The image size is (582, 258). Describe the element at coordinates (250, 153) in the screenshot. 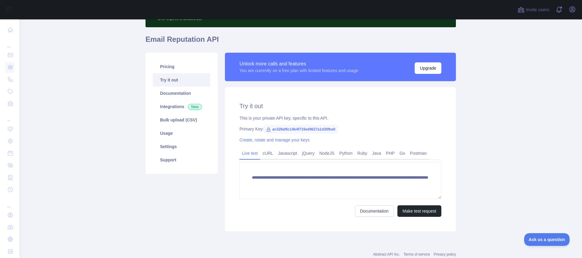

I see `a: Live test` at that location.